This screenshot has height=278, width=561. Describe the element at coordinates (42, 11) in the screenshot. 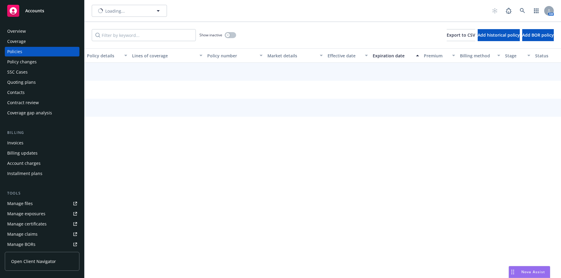

I see `a: Accounts` at that location.